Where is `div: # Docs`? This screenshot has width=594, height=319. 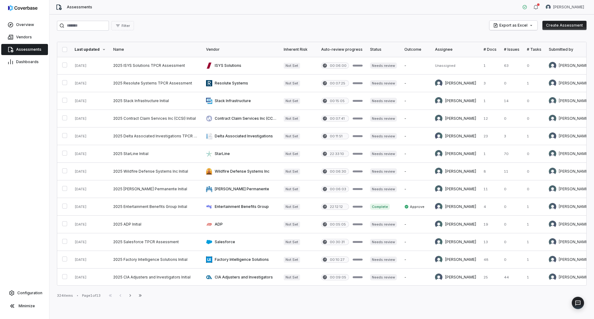 div: # Docs is located at coordinates (490, 50).